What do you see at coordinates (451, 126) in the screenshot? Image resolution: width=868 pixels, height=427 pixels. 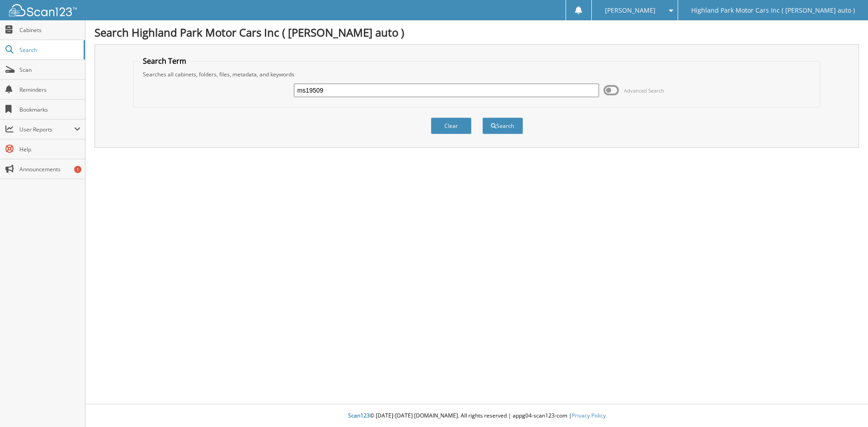 I see `button: Clear` at bounding box center [451, 126].